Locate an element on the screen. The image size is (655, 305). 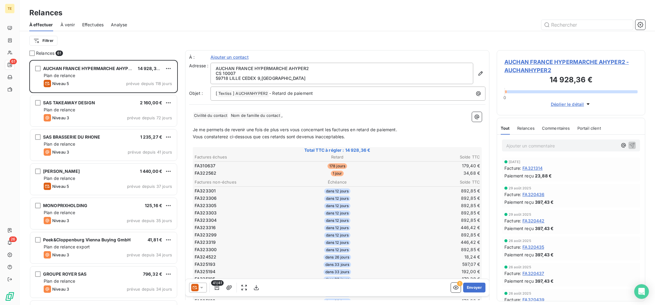
span: Ajouter un contact is located at coordinates (229, 57).